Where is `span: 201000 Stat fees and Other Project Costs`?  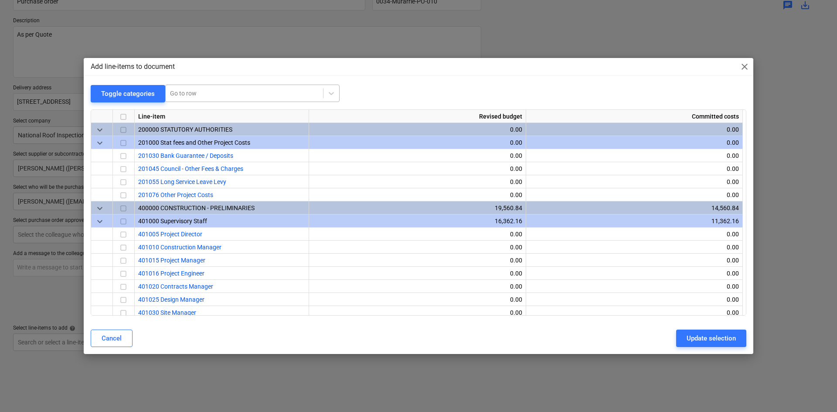
span: 201000 Stat fees and Other Project Costs is located at coordinates (194, 143).